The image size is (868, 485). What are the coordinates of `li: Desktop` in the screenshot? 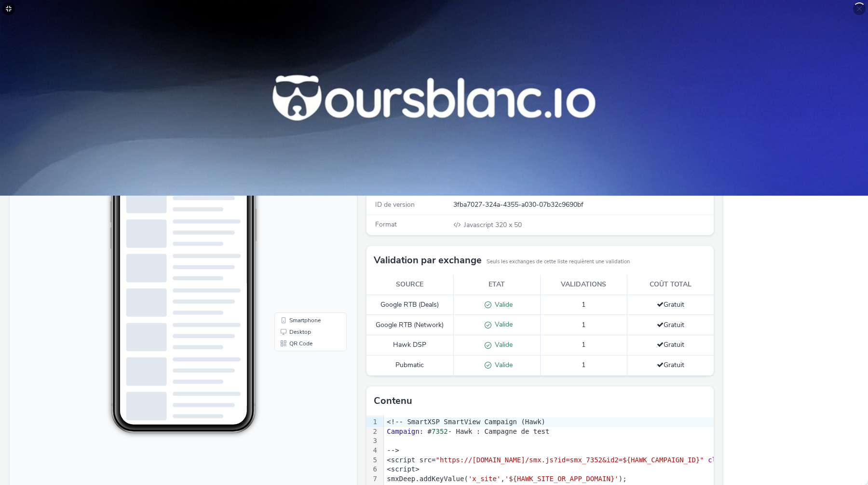 It's located at (301, 218).